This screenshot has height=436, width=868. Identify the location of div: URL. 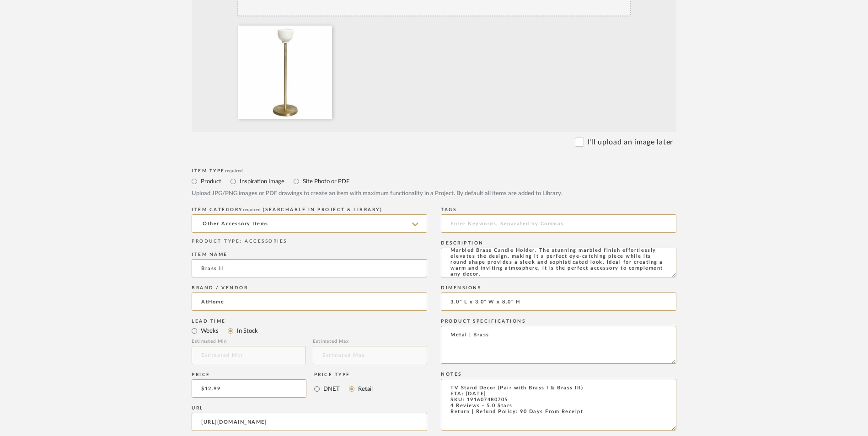
(309, 408).